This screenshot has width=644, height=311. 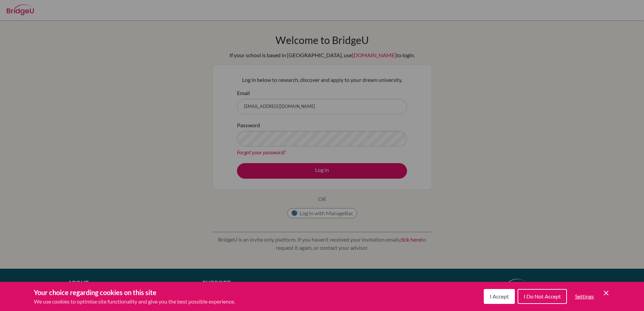 I want to click on p: We use cookies to optimise site functionality and give you the best possible experience., so click(x=134, y=302).